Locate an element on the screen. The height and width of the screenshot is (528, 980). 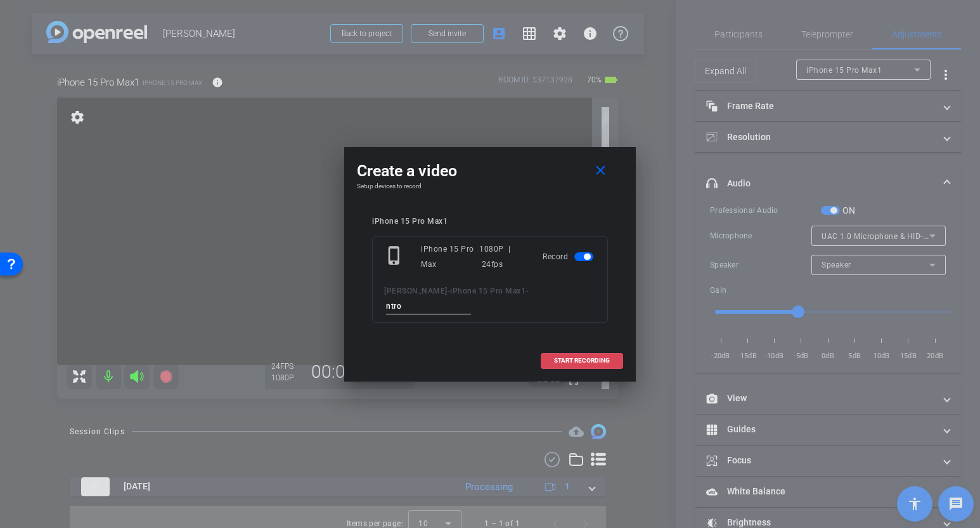
span: START RECORDING is located at coordinates (582, 361).